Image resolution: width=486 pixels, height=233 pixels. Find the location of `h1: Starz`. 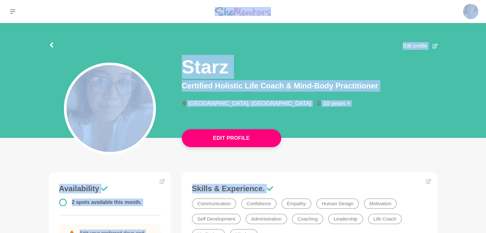

h1: Starz is located at coordinates (205, 67).